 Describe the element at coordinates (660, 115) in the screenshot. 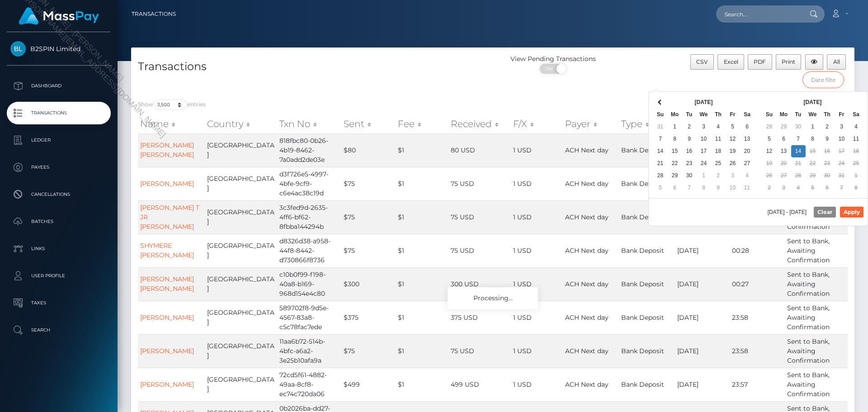

I see `th: Su` at that location.